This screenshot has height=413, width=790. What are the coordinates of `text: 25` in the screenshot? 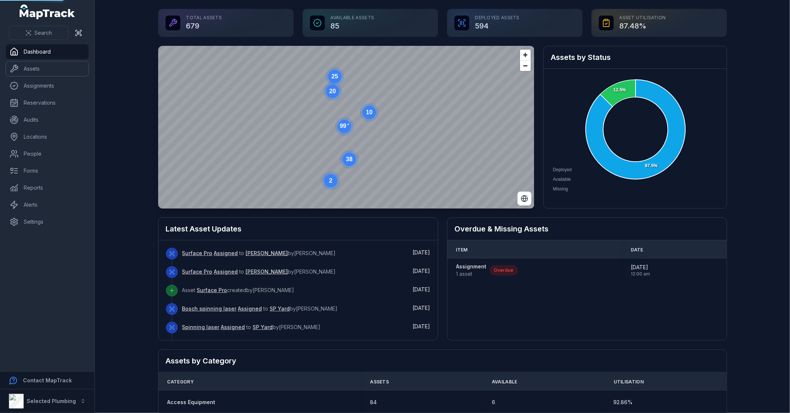 It's located at (335, 76).